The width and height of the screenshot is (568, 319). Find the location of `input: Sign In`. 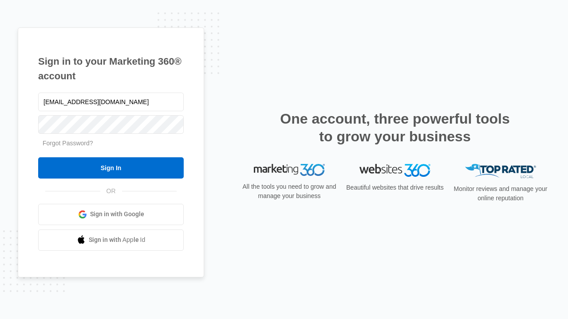

input: Sign In is located at coordinates (111, 168).